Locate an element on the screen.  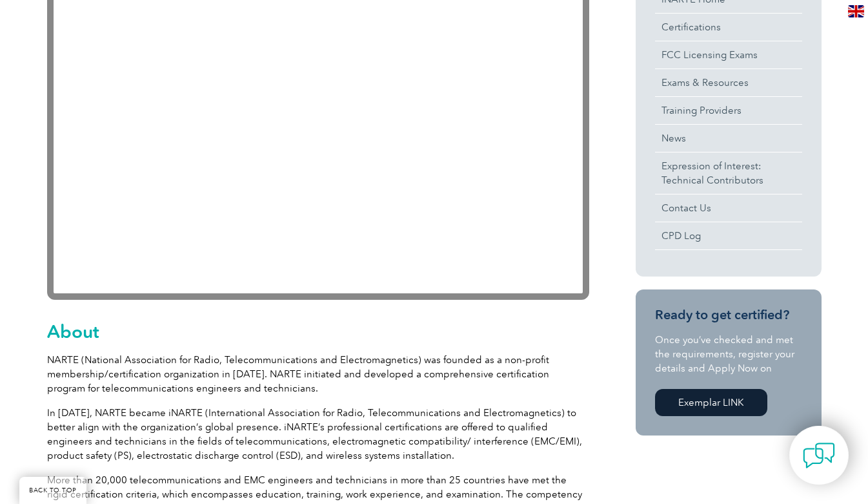
p: NARTE (National Association for Radio, Telecommunications and Electromagnetics) was founded as a ... is located at coordinates (318, 374).